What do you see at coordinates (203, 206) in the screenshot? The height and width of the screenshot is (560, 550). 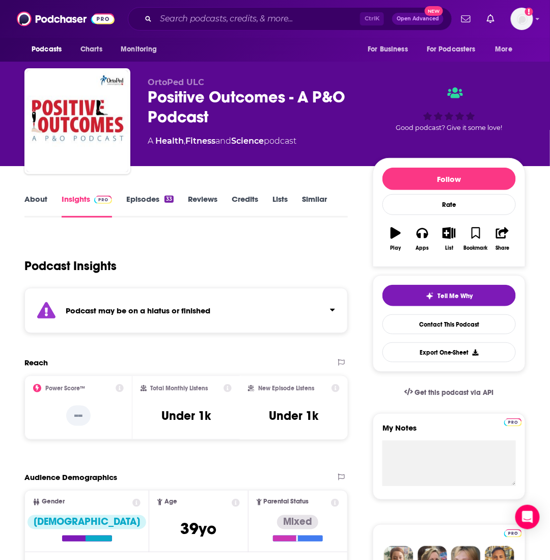 I see `a: Reviews` at bounding box center [203, 206].